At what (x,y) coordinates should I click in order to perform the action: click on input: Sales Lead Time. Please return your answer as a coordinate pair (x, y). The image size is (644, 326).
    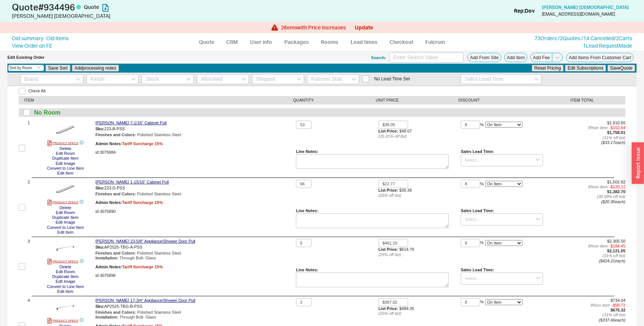
    Looking at the image, I should click on (500, 79).